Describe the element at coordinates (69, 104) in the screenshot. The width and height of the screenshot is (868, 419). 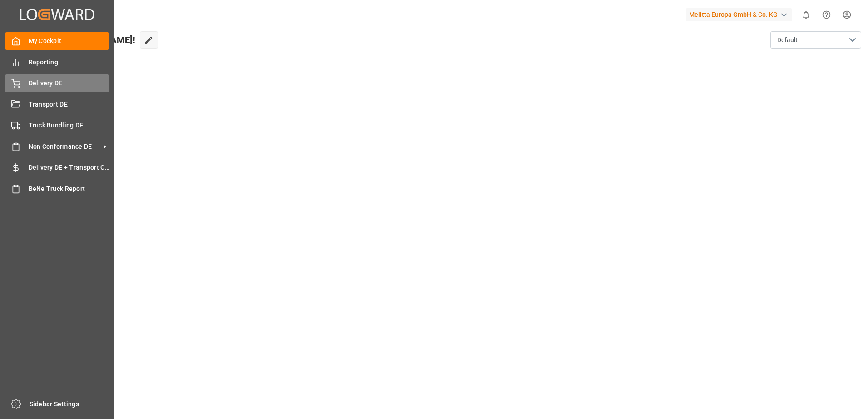
I see `span: Transport DE` at that location.